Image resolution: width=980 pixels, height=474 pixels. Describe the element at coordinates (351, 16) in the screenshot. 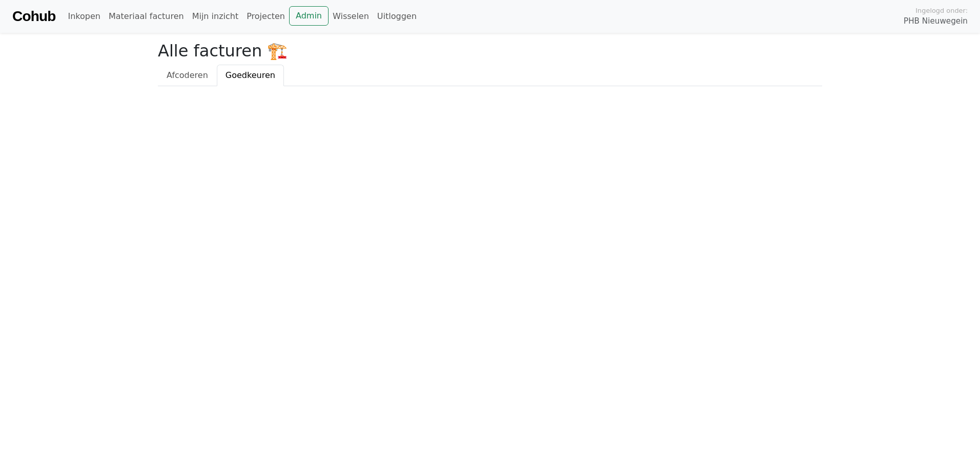

I see `a: Wisselen` at that location.